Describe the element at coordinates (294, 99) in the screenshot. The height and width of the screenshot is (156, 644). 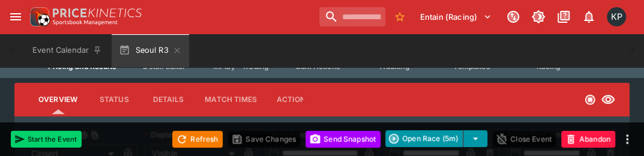
I see `button: Actions` at that location.